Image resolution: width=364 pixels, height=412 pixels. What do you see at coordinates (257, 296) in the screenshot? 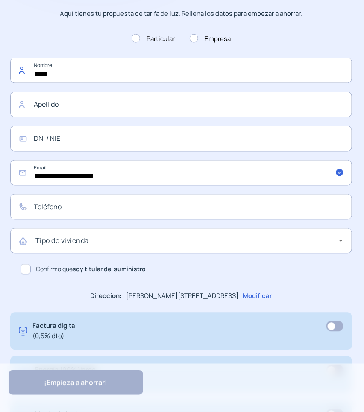
I see `p: Modificar` at bounding box center [257, 296].